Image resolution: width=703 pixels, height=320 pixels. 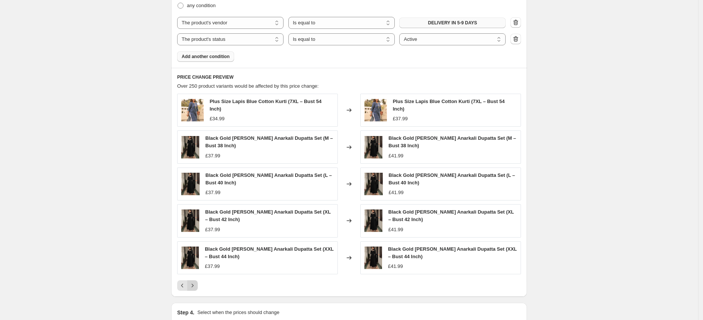 I want to click on span: Add another condition, so click(x=206, y=57).